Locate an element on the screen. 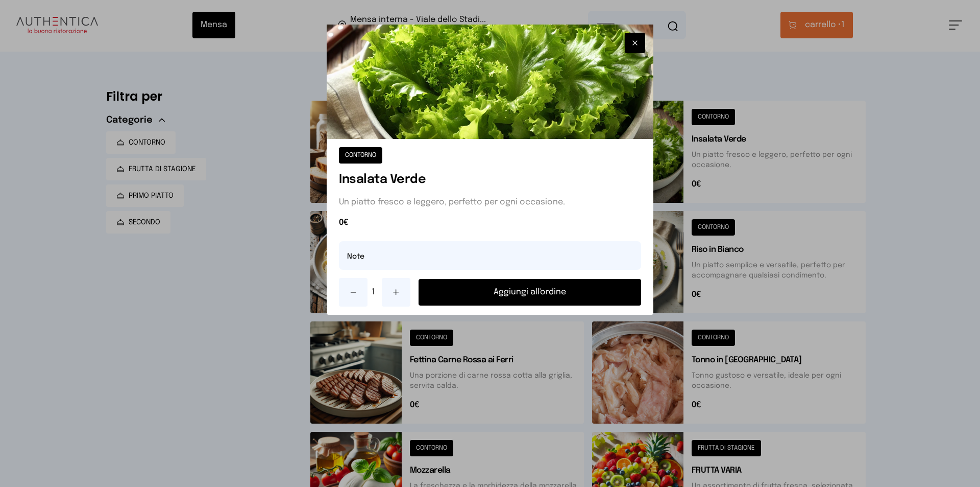 The image size is (980, 487). img: Insalata Verde is located at coordinates (490, 82).